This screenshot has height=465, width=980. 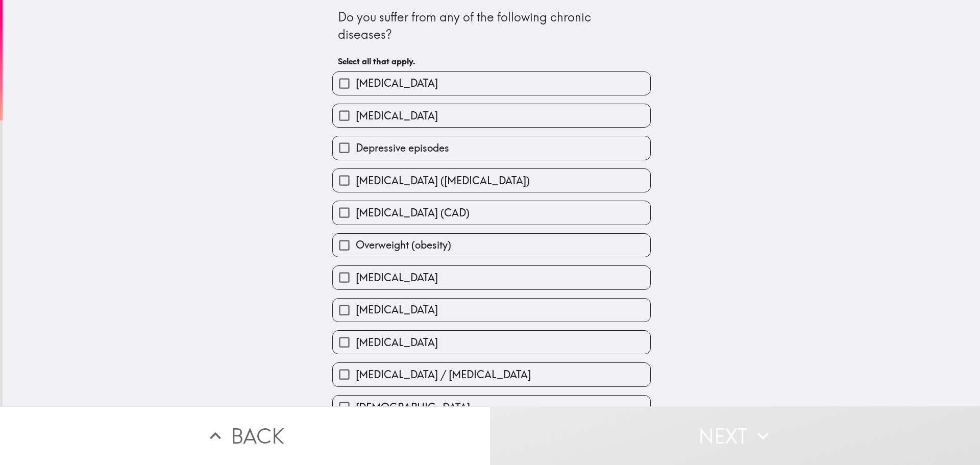 What do you see at coordinates (492, 25) in the screenshot?
I see `div: Do you suffer from any of the following chronic diseases?` at bounding box center [492, 25].